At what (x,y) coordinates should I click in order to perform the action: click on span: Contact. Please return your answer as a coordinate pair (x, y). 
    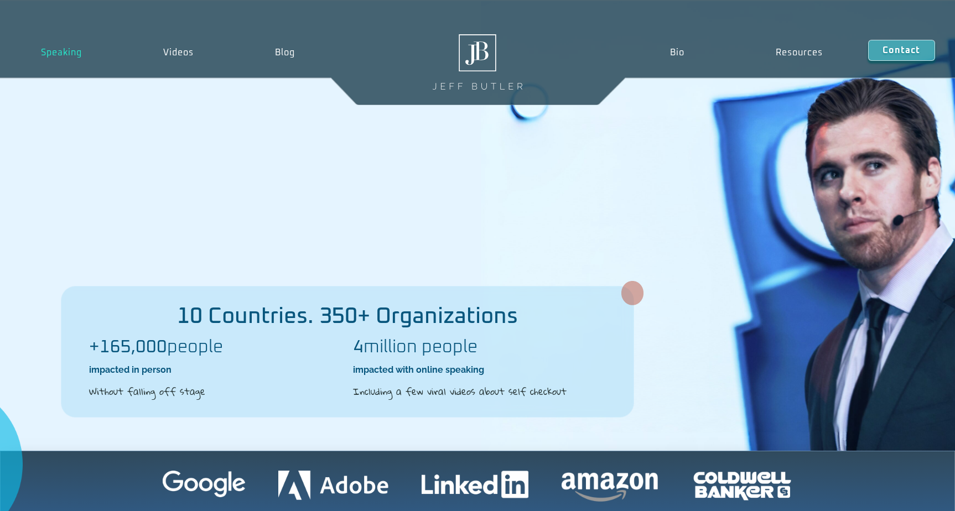
    Looking at the image, I should click on (901, 50).